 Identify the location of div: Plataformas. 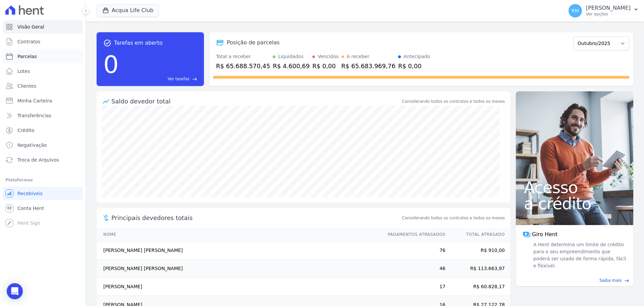
(43, 180).